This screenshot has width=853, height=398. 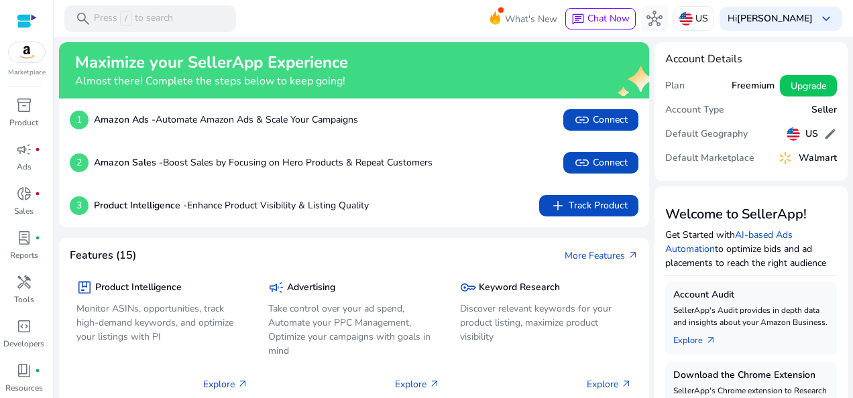 What do you see at coordinates (128, 162) in the screenshot?
I see `b: Amazon Sales -` at bounding box center [128, 162].